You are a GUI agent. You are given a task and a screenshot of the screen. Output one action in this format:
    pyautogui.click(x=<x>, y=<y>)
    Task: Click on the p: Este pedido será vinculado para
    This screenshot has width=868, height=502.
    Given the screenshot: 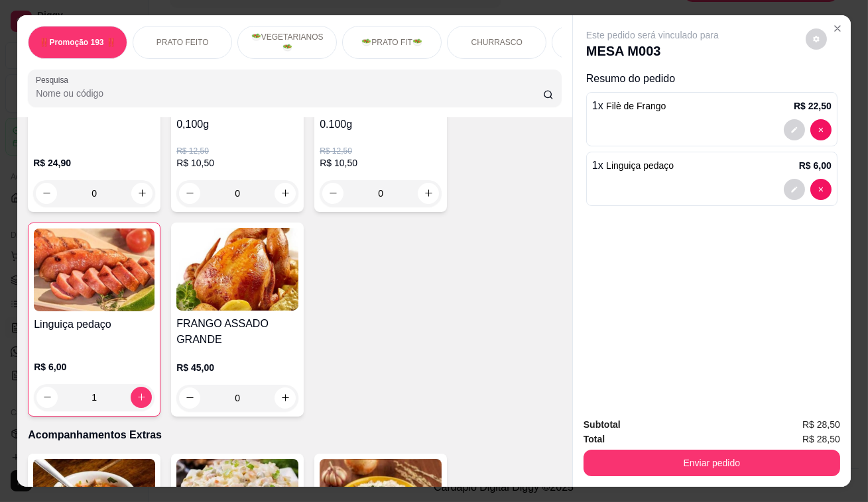 What is the action you would take?
    pyautogui.click(x=653, y=35)
    